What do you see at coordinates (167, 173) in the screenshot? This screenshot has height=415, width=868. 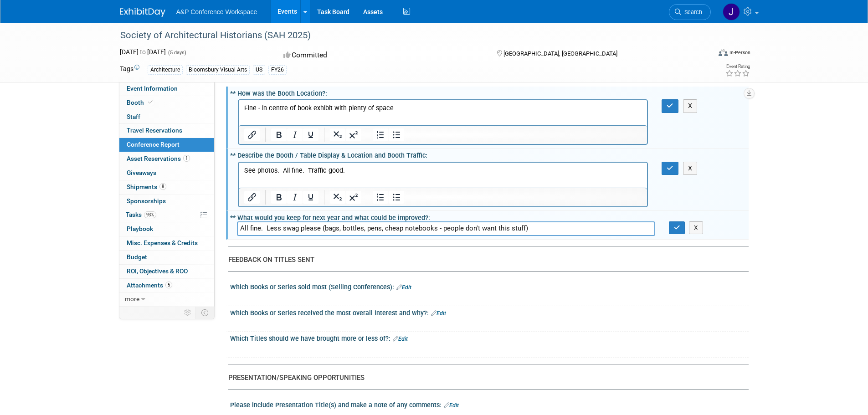 I see `a: Giveaways` at bounding box center [167, 173].